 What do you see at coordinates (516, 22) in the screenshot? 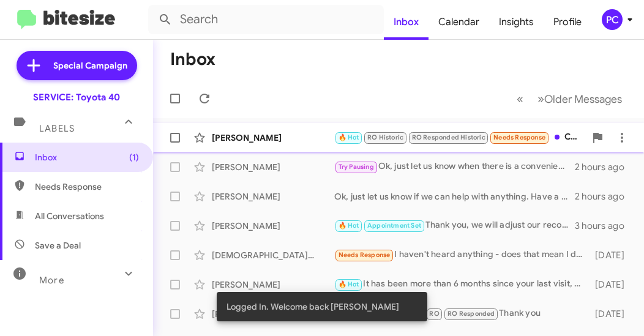
I see `a: Insights` at bounding box center [516, 22].